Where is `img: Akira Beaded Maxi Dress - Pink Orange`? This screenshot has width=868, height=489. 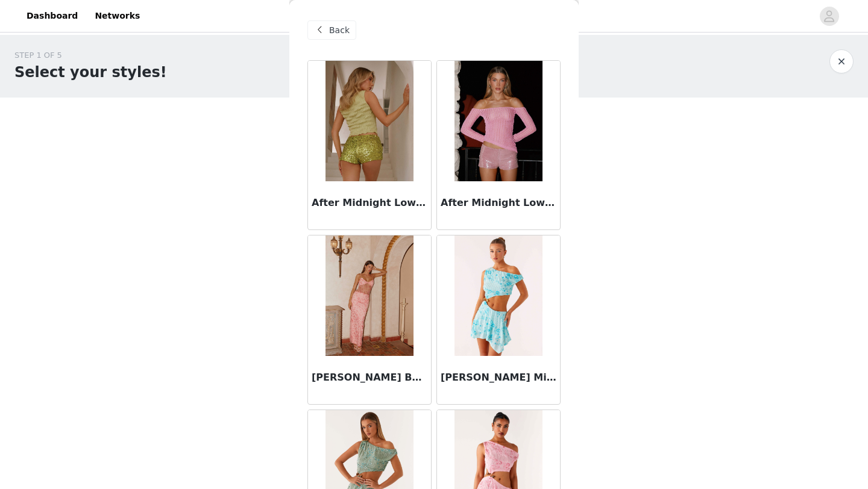 img: Akira Beaded Maxi Dress - Pink Orange is located at coordinates (369, 296).